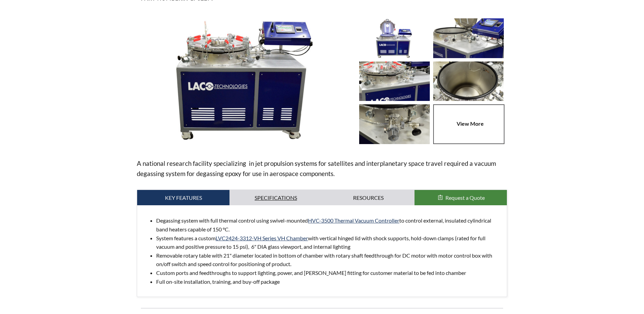  Describe the element at coordinates (368, 198) in the screenshot. I see `a: Resources` at that location.